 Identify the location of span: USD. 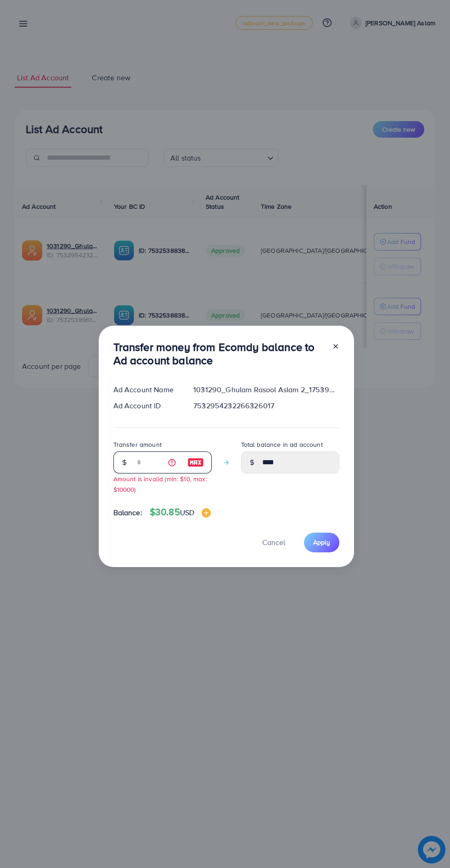
(187, 512).